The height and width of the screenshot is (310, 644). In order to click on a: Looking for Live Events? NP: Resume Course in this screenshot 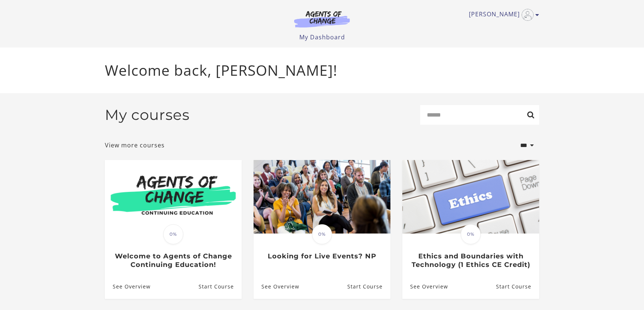, I will do `click(369, 287)`.